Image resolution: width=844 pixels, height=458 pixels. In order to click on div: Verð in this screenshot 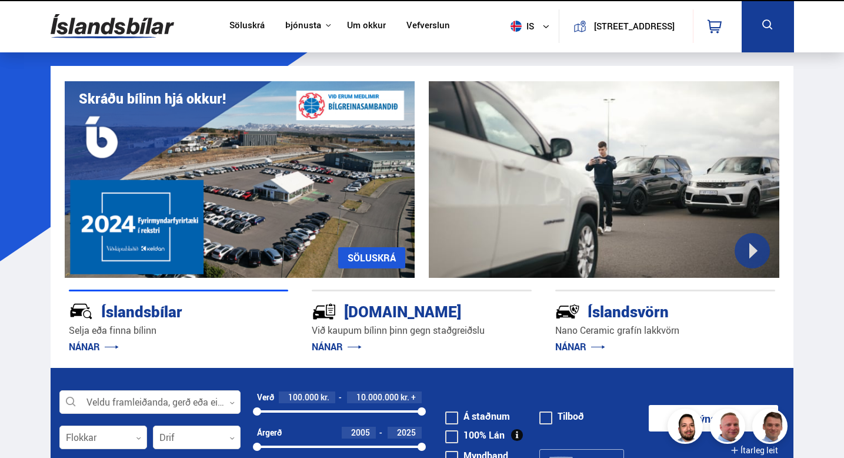, I will do `click(265, 397)`.